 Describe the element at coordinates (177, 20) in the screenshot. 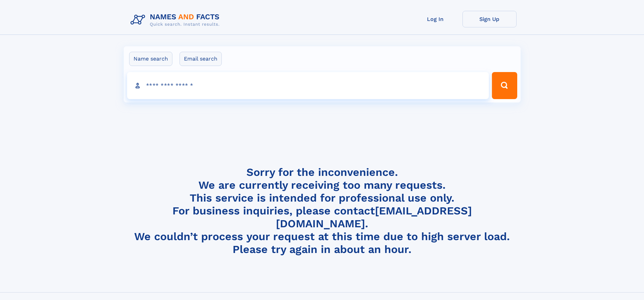

I see `img: Logo Names and Facts` at that location.